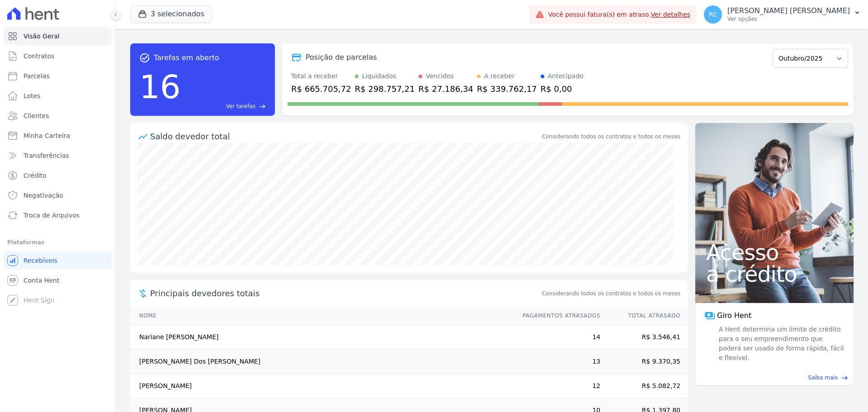 Image resolution: width=868 pixels, height=412 pixels. What do you see at coordinates (37, 76) in the screenshot?
I see `span: Parcelas` at bounding box center [37, 76].